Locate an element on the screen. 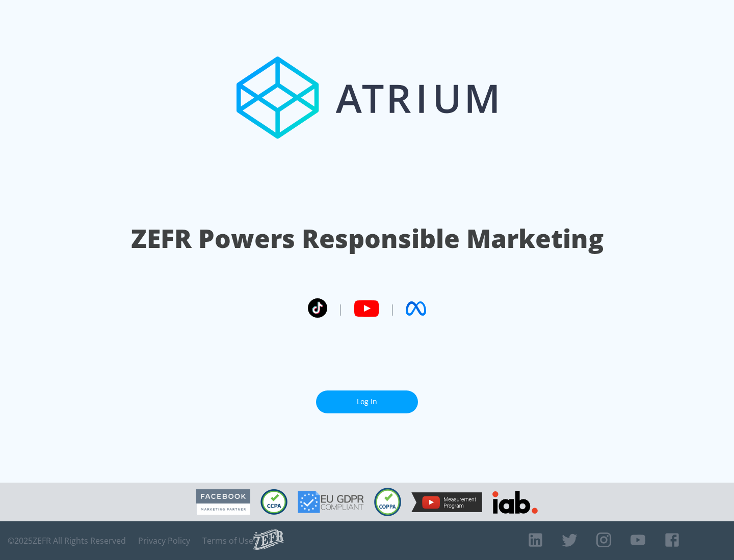 Image resolution: width=734 pixels, height=560 pixels. a: Terms of Use is located at coordinates (228, 541).